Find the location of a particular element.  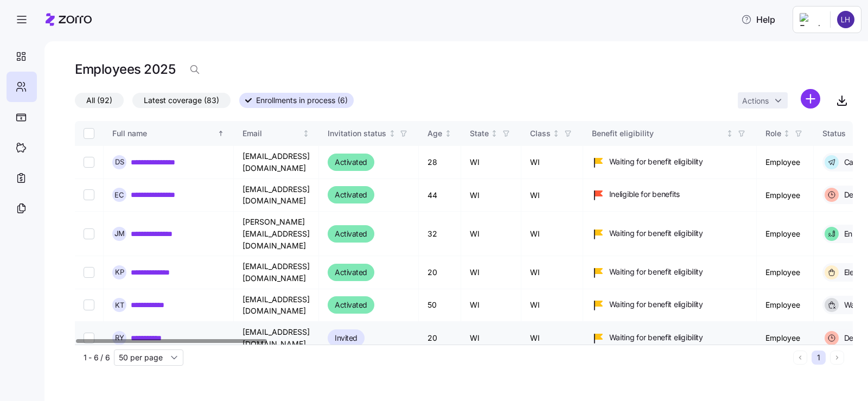

span: D S is located at coordinates (119, 162).